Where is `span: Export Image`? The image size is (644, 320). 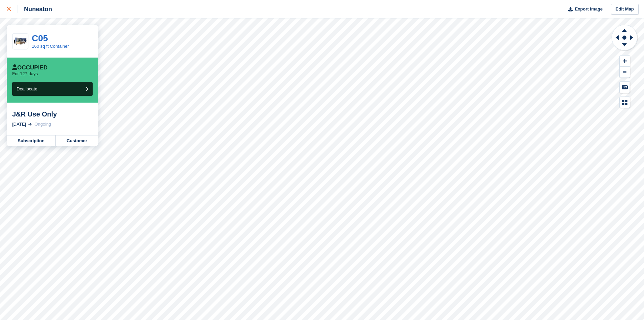 span: Export Image is located at coordinates (589, 9).